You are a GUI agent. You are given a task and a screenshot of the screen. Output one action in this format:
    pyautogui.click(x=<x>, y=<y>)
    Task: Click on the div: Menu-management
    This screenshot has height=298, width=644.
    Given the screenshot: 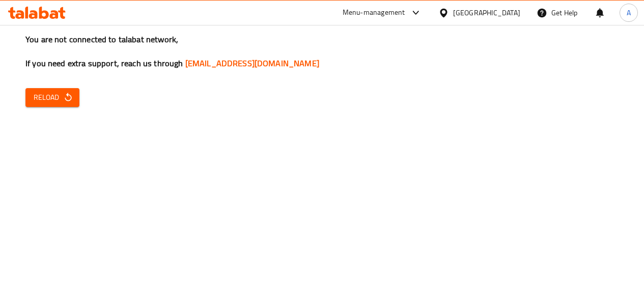 What is the action you would take?
    pyautogui.click(x=373, y=13)
    